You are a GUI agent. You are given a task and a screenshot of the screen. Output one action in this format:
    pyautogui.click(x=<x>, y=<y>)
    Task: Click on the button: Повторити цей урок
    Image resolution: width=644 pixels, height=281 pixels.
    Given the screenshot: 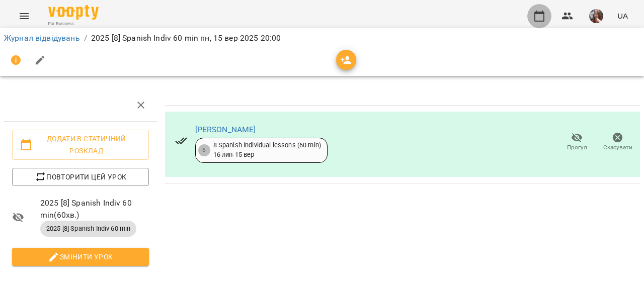 What is the action you would take?
    pyautogui.click(x=80, y=177)
    